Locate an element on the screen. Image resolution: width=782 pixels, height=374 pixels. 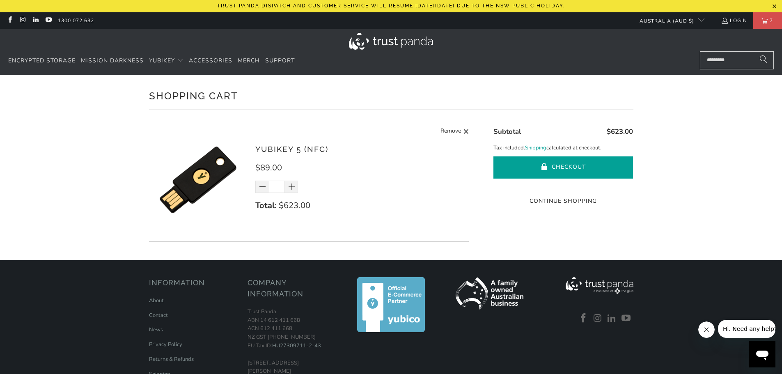
a: HU27309711-2-43 is located at coordinates (296, 346).